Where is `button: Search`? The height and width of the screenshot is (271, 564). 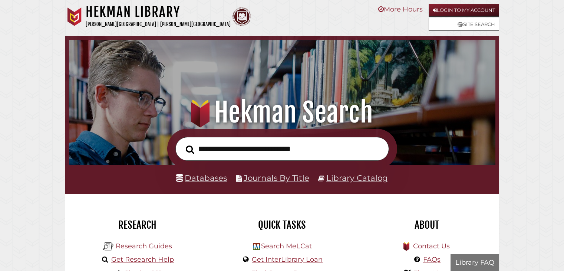 button: Search is located at coordinates (190, 149).